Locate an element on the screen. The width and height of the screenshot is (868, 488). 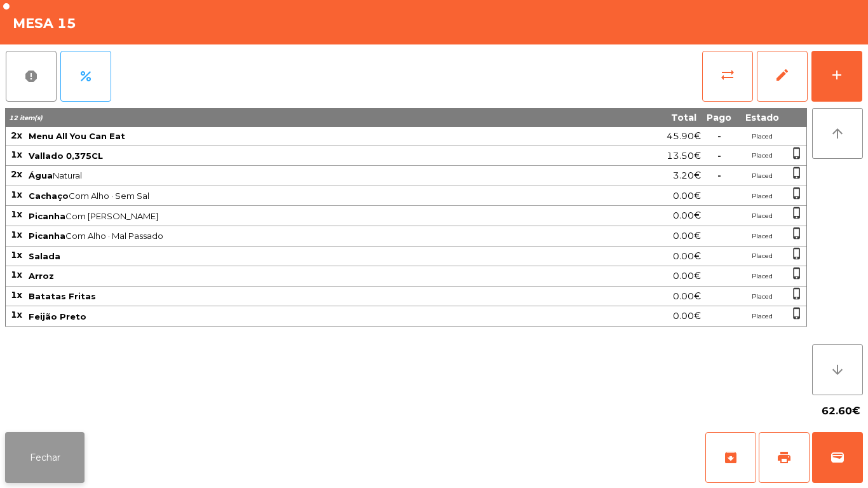
button: print is located at coordinates (784, 458).